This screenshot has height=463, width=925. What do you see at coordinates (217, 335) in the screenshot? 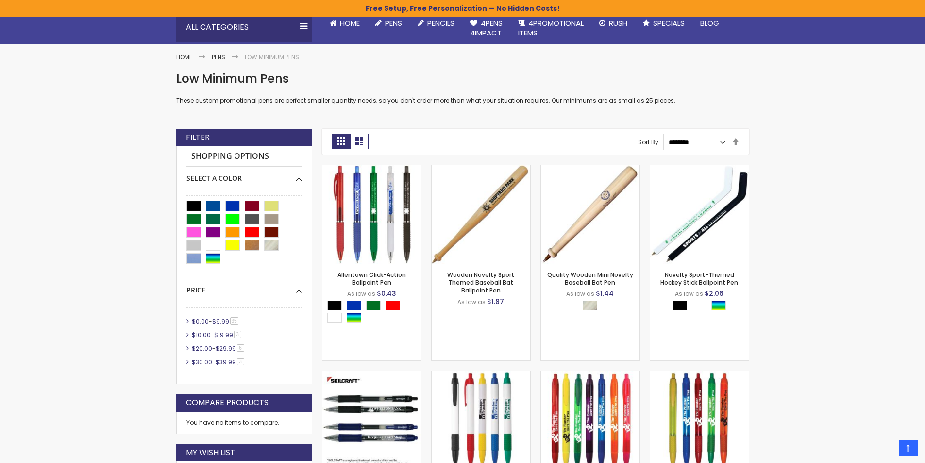
I see `a: $10.00-$19.993` at bounding box center [217, 335].